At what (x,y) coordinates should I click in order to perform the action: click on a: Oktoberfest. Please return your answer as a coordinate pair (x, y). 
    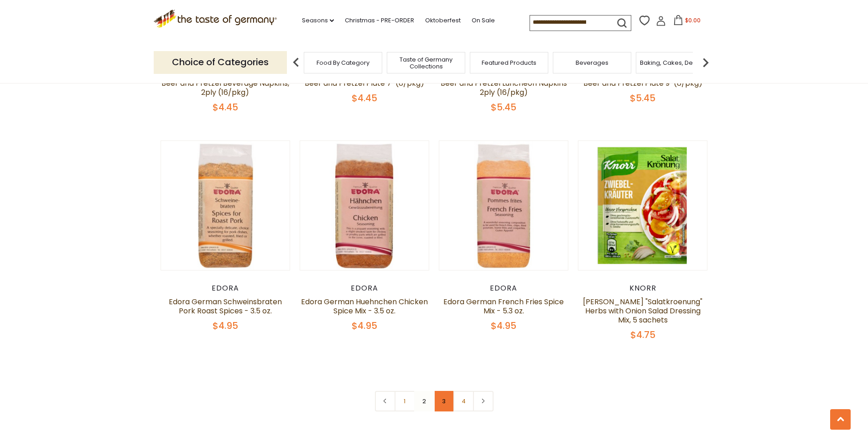
    Looking at the image, I should click on (443, 20).